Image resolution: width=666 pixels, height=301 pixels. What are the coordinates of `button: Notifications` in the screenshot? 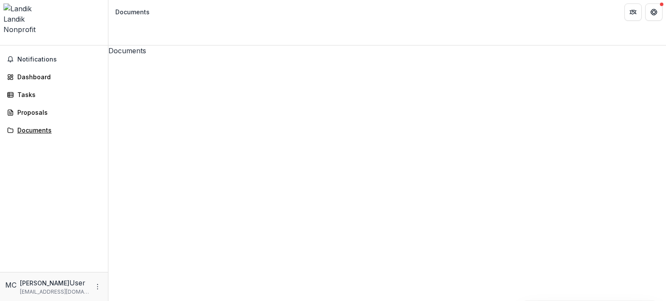 It's located at (54, 59).